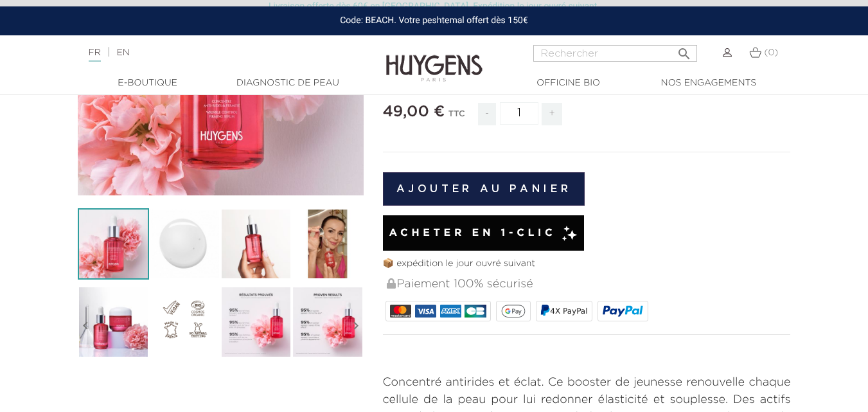  I want to click on a: Diagnostic de peau, so click(288, 83).